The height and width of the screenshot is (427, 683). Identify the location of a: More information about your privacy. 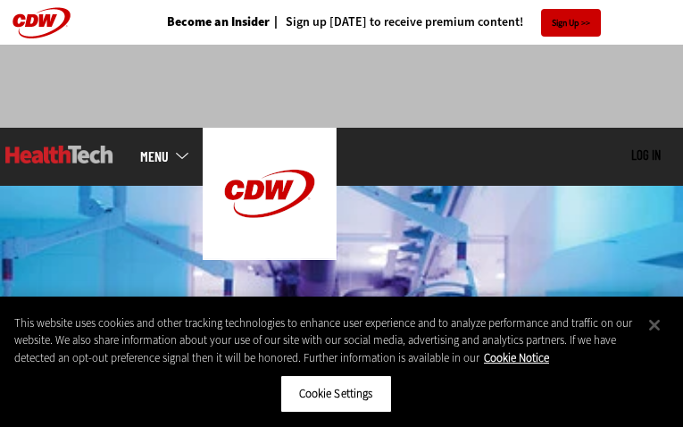
(516, 357).